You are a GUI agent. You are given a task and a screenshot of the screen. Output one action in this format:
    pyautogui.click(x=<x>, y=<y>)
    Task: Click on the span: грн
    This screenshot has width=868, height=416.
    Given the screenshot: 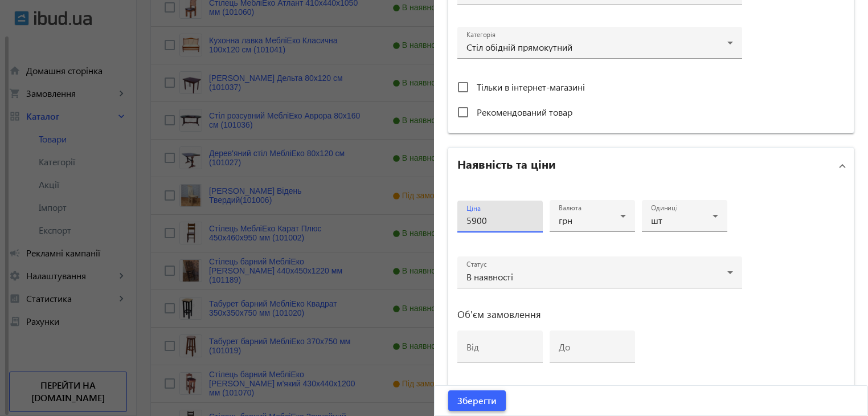 What is the action you would take?
    pyautogui.click(x=565, y=220)
    